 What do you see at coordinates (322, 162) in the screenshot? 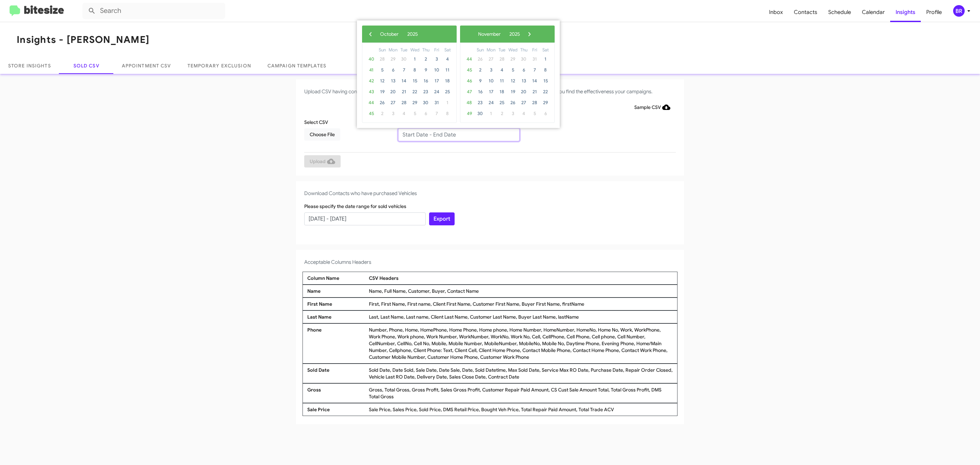
I see `span: Upload` at bounding box center [322, 162].